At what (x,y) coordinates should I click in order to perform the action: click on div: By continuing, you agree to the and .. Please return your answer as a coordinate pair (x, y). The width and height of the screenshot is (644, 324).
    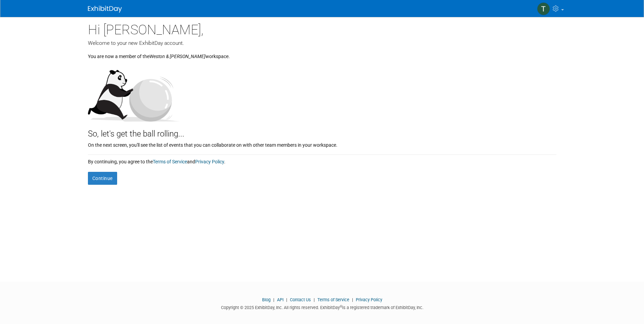
    Looking at the image, I should click on (322, 160).